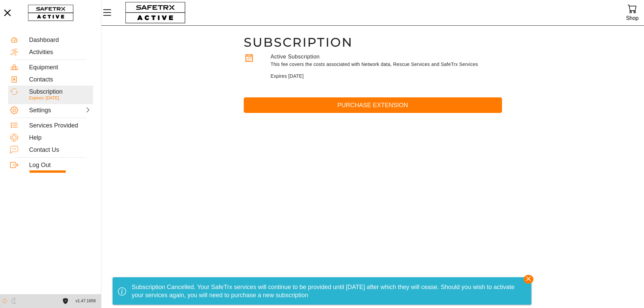 The width and height of the screenshot is (644, 308). I want to click on button: v1.47.1659, so click(86, 301).